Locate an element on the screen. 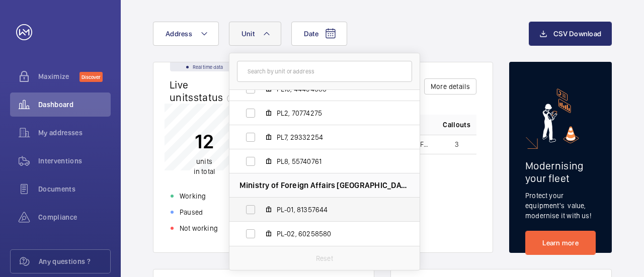 Image resolution: width=644 pixels, height=277 pixels. span: PL-02, 60258580 is located at coordinates (335, 233).